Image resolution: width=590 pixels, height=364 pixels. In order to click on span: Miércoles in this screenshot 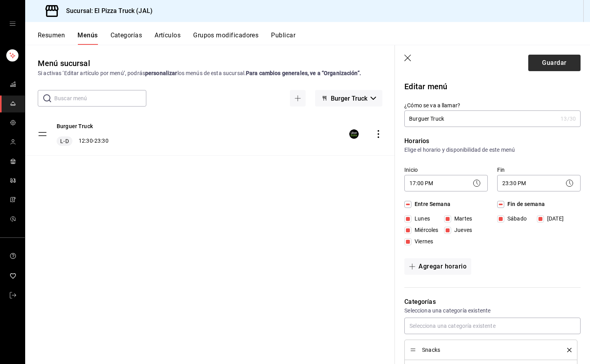, I will do `click(425, 230)`.